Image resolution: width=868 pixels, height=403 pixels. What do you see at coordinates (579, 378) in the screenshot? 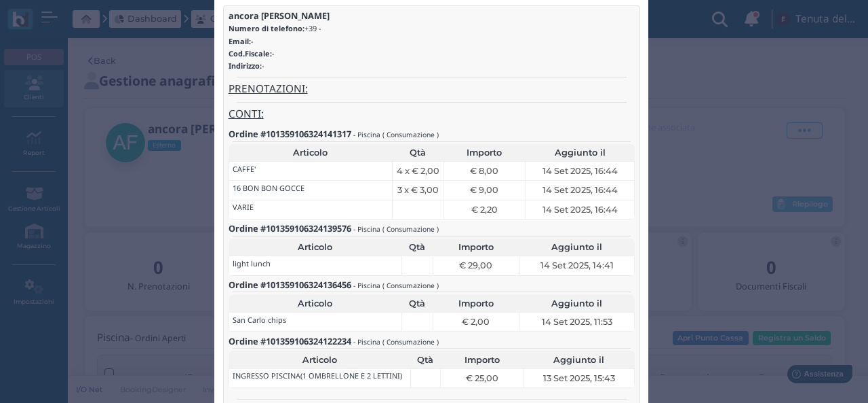
I see `span: 13 Set 2025, 15:43` at bounding box center [579, 378].